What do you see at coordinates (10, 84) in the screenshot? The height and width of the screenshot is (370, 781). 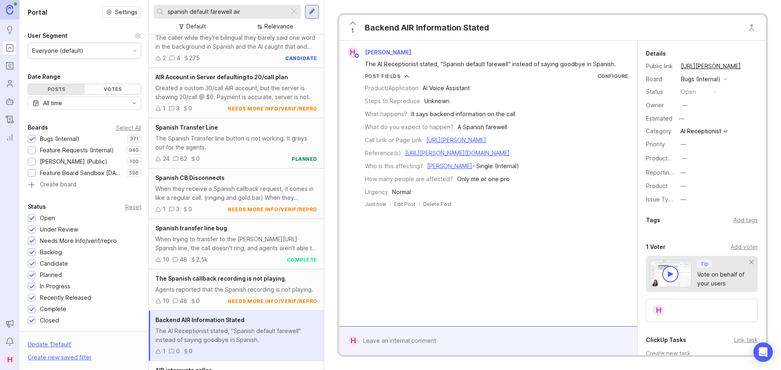 I see `a: Users` at bounding box center [10, 84].